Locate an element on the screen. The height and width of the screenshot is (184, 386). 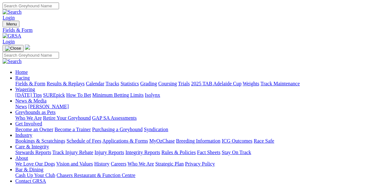
a: Race Safe is located at coordinates (263, 141).